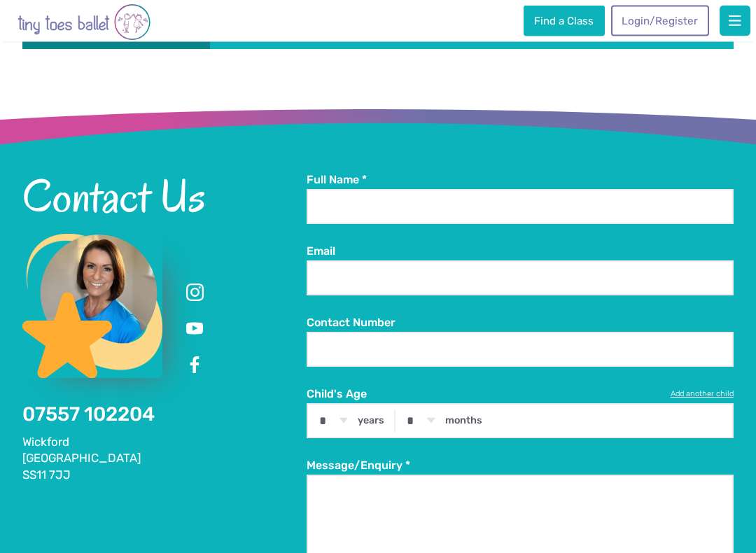  I want to click on img: tiny toes ballet, so click(84, 22).